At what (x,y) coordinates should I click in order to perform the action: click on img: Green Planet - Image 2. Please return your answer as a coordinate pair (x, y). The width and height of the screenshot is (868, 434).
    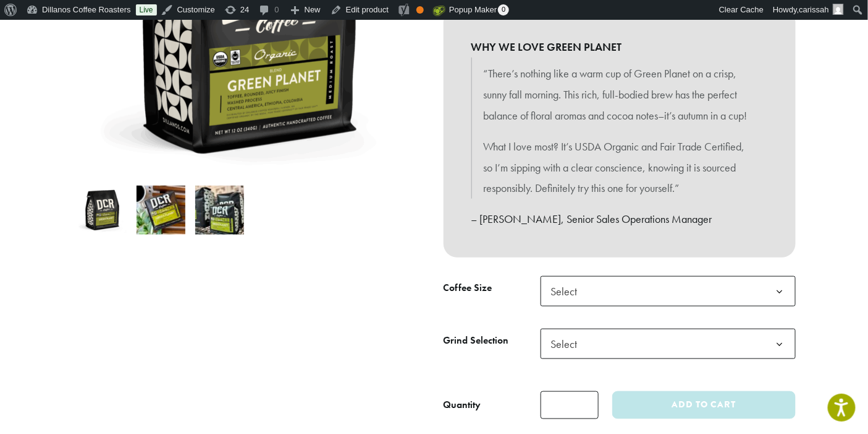
    Looking at the image, I should click on (160, 209).